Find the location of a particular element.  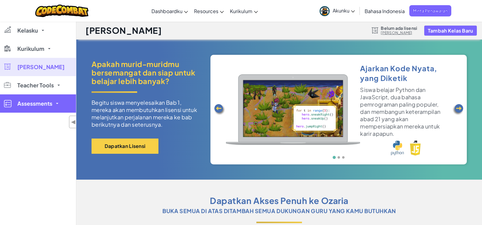

a: Bahasa Indonesia is located at coordinates (384, 11).